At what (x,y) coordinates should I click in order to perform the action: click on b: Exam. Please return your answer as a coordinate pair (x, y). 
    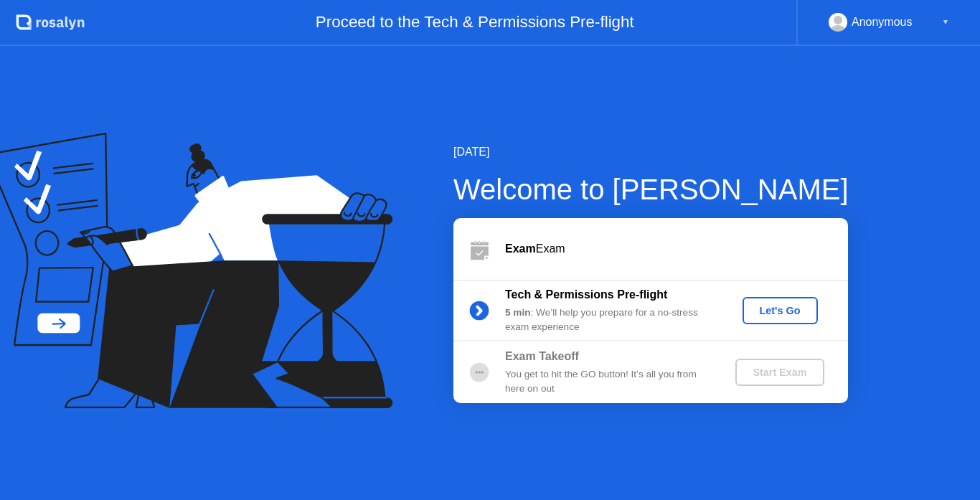
    Looking at the image, I should click on (520, 248).